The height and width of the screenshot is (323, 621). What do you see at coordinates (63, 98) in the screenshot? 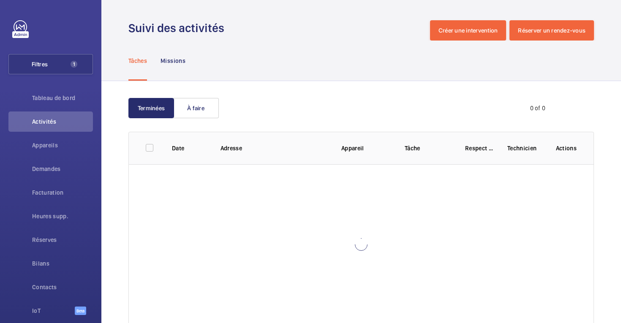
I see `span: Tableau de bord` at bounding box center [63, 98].